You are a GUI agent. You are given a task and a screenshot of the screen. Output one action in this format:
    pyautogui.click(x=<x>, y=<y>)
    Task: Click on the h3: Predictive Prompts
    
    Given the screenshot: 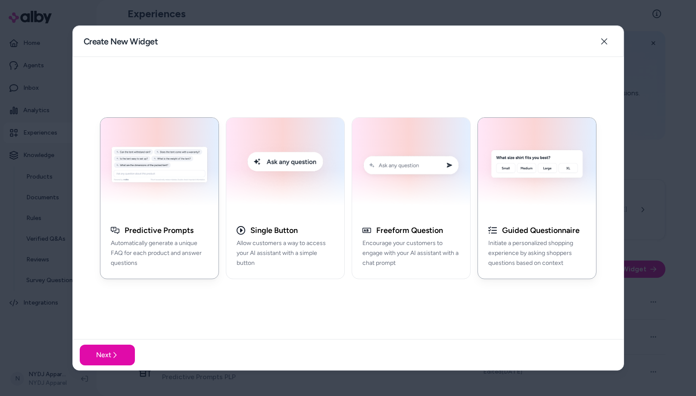 What is the action you would take?
    pyautogui.click(x=159, y=230)
    